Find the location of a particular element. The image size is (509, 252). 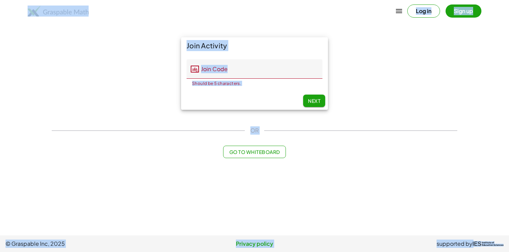

span: supported by is located at coordinates (454, 243).